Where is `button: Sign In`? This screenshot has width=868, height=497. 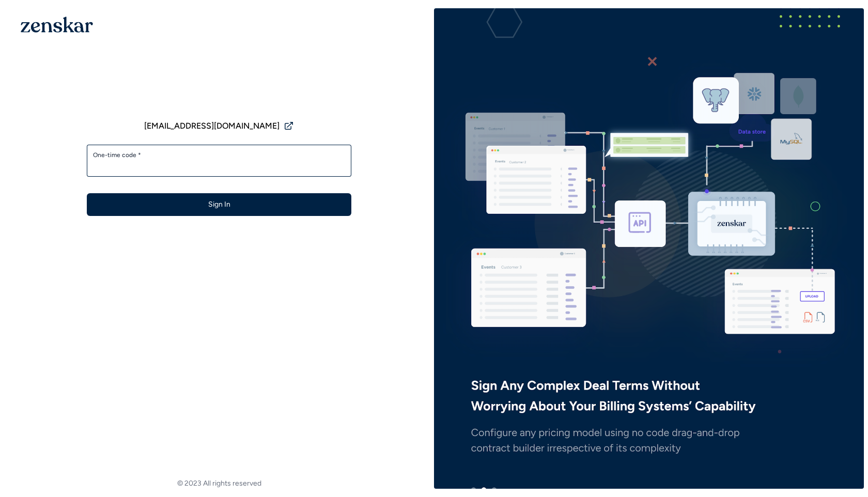 button: Sign In is located at coordinates (220, 205).